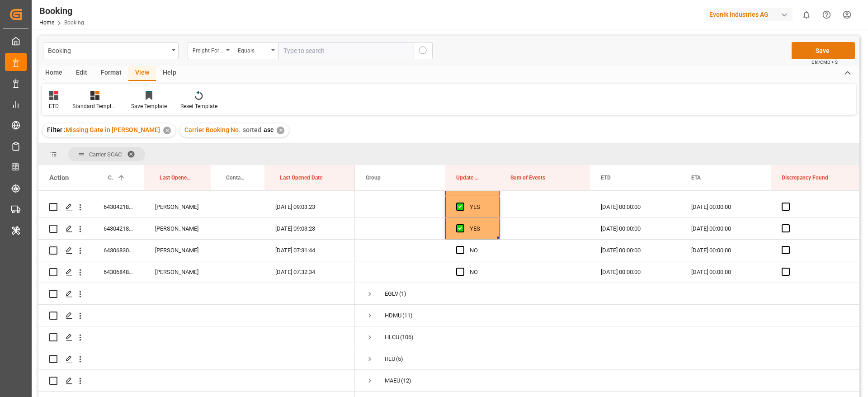 The width and height of the screenshot is (868, 397). I want to click on div: 6430684890, so click(119, 272).